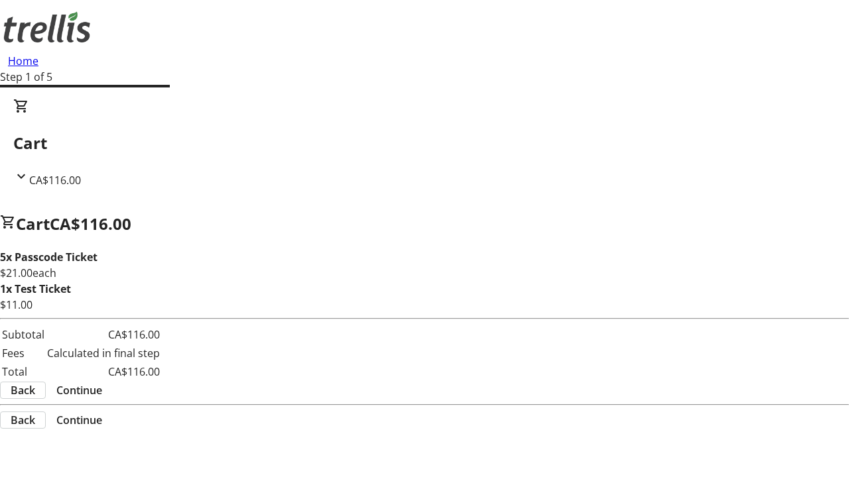 This screenshot has height=477, width=849. What do you see at coordinates (32, 223) in the screenshot?
I see `span: Cart` at bounding box center [32, 223].